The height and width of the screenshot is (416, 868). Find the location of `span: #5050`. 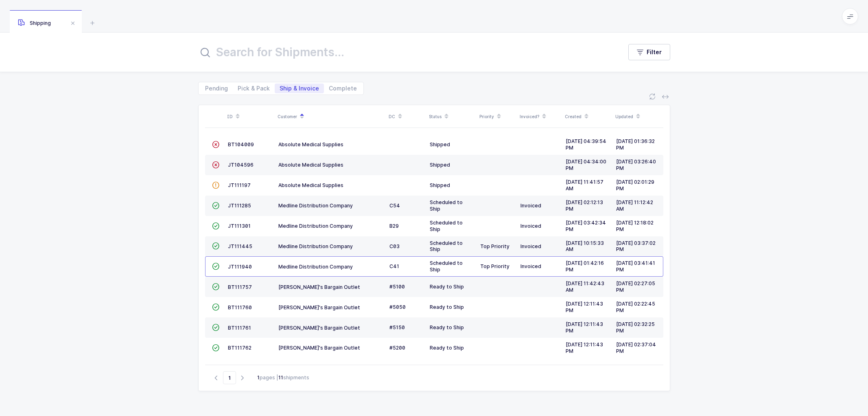

span: #5050 is located at coordinates (398, 306).